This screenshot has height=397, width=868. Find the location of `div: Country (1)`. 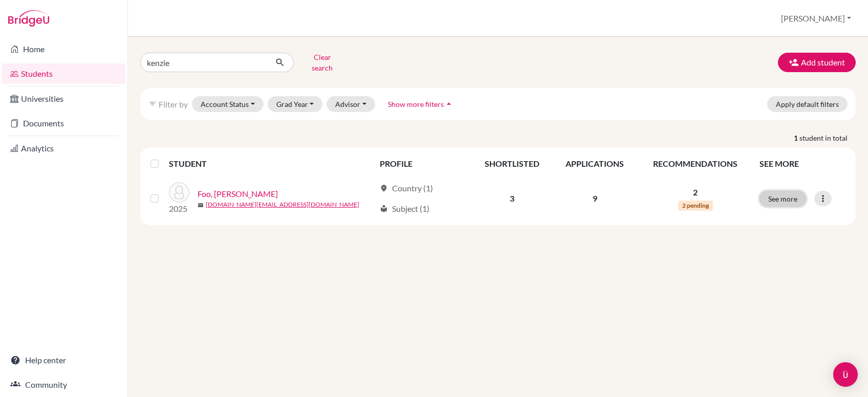

div: Country (1) is located at coordinates (406, 189).